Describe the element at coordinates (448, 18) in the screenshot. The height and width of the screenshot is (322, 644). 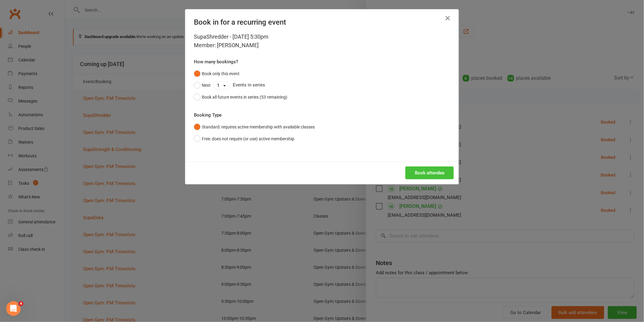
I see `button: Close` at that location.